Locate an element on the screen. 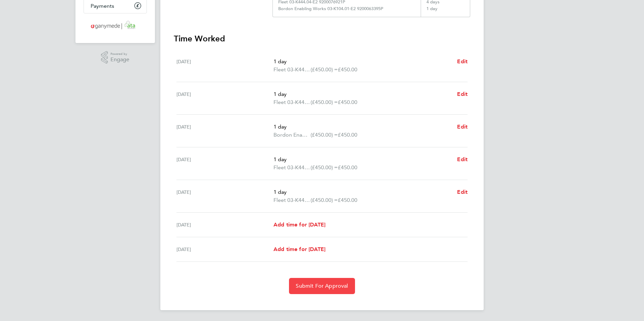  span: Engage is located at coordinates (120, 60).